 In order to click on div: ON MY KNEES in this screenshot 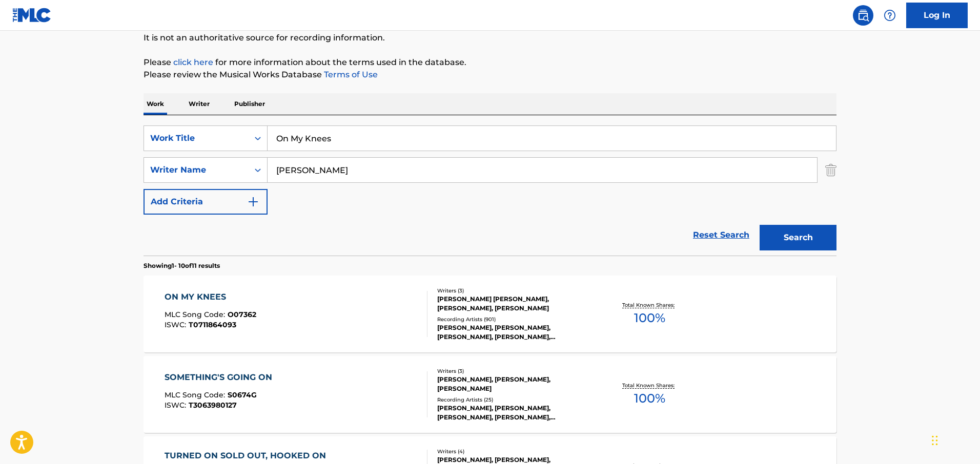, I will do `click(210, 297)`.